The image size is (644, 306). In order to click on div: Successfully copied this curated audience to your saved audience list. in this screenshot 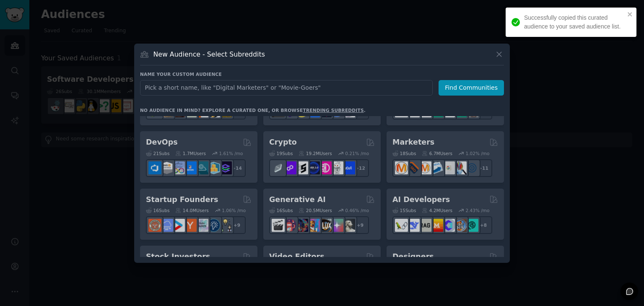, I will do `click(574, 22)`.